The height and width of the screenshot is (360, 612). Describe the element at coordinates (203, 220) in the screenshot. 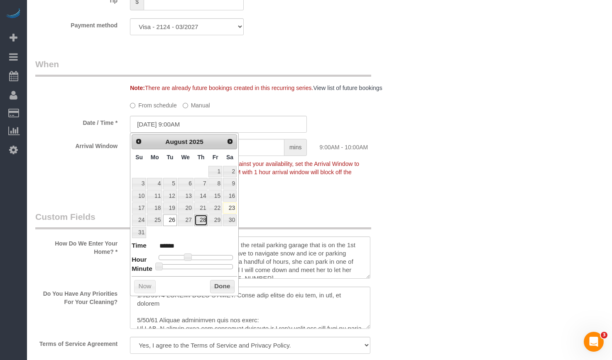

I see `legend: Custom Fields` at that location.